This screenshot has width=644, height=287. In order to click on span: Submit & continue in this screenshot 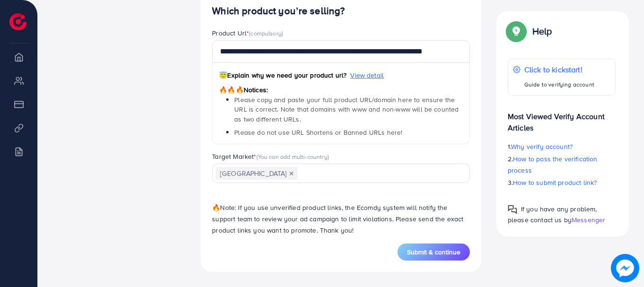, I will do `click(433, 252)`.